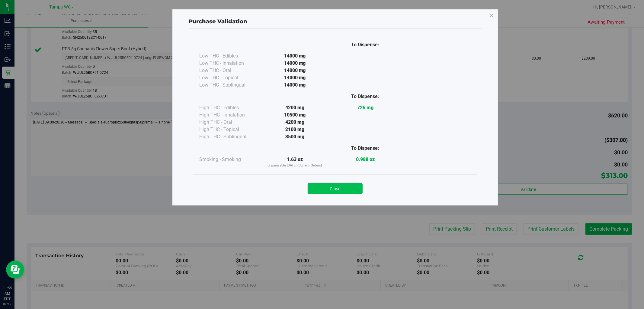  I want to click on strong: 726 mg, so click(365, 107).